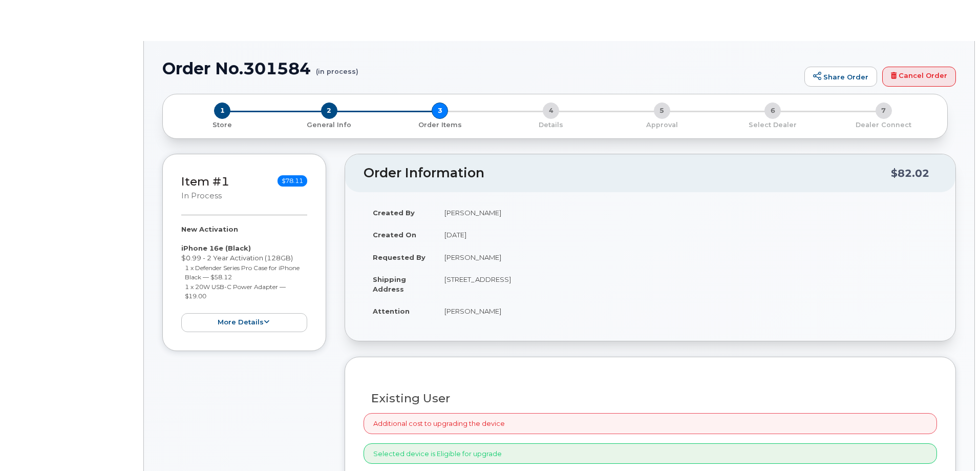  Describe the element at coordinates (650, 454) in the screenshot. I see `div: Selected device is Eligible for upgrade` at that location.